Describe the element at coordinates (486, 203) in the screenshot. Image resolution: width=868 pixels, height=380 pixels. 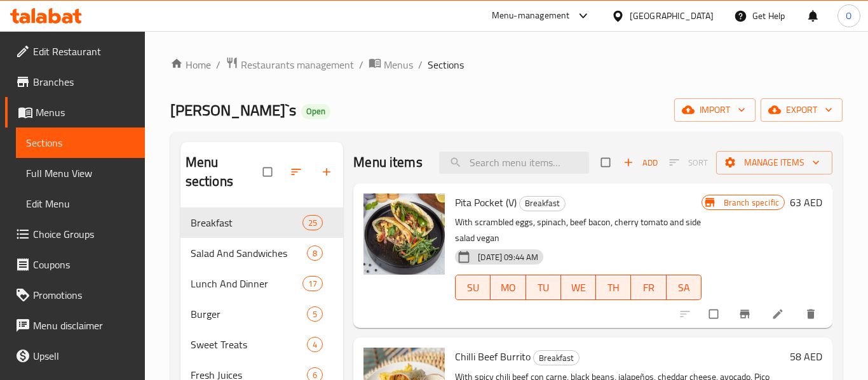
I see `span: Pita Pocket (V)` at that location.